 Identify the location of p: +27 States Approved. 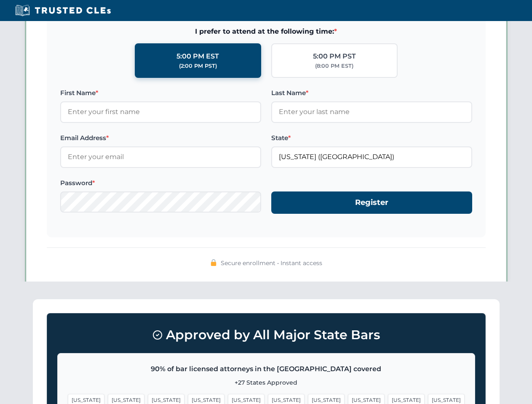
(266, 383).